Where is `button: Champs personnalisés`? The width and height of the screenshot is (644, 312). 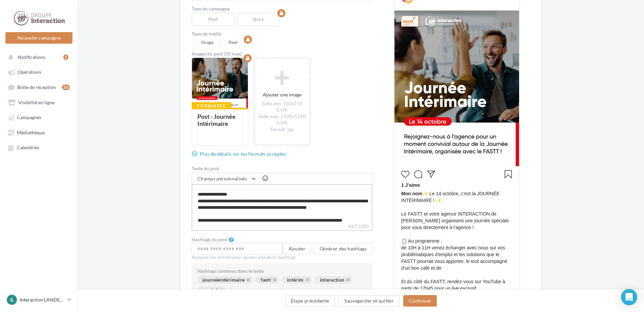
button: Champs personnalisés is located at coordinates (226, 179).